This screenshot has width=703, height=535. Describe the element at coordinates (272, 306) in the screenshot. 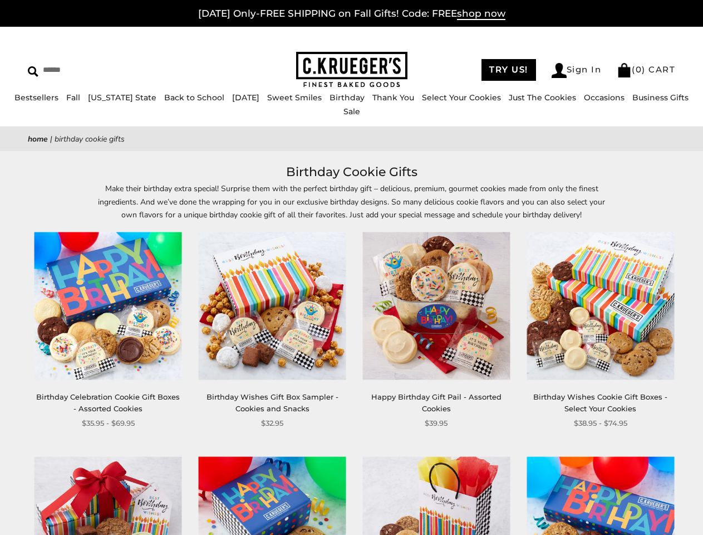

I see `img: Birthday Wishes Gift Box Sampler - Cookies and Snacks` at that location.